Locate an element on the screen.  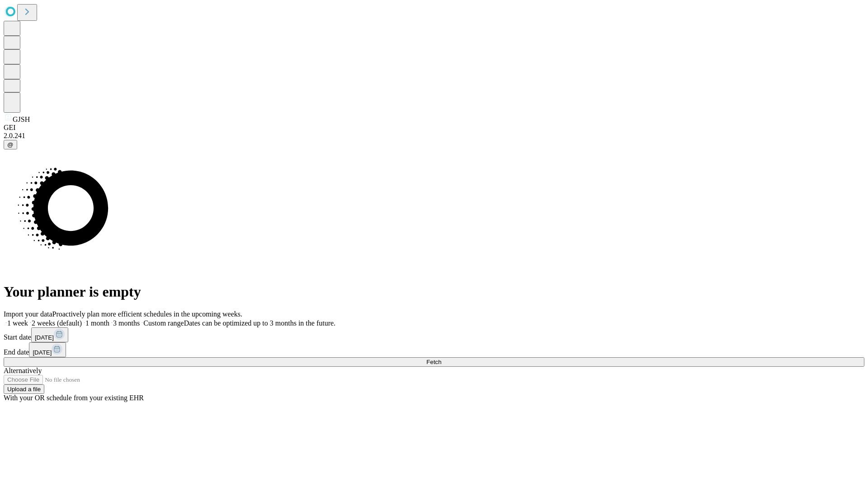
span: Import your data is located at coordinates (28, 314).